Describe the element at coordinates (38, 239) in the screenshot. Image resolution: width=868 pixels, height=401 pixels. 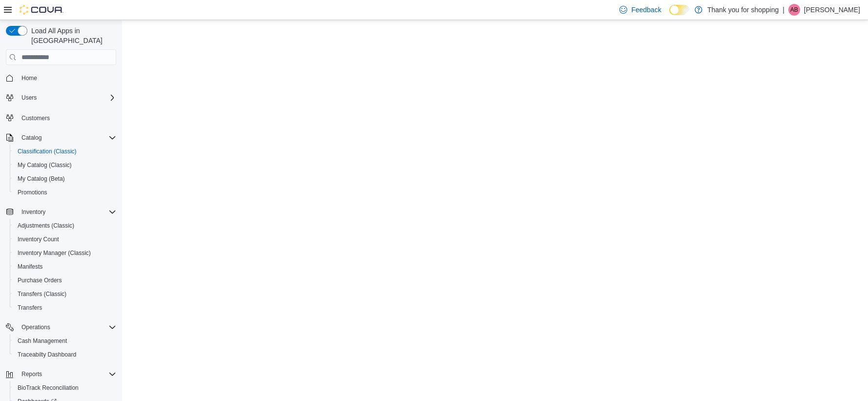
I see `a: Inventory Count` at that location.